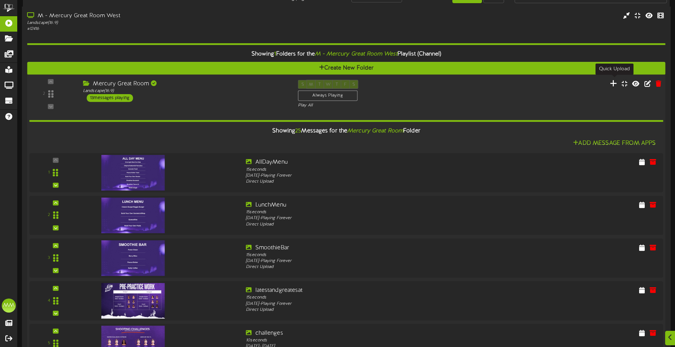 Image resolution: width=675 pixels, height=347 pixels. What do you see at coordinates (375, 131) in the screenshot?
I see `i: Mercury Great Room` at bounding box center [375, 131].